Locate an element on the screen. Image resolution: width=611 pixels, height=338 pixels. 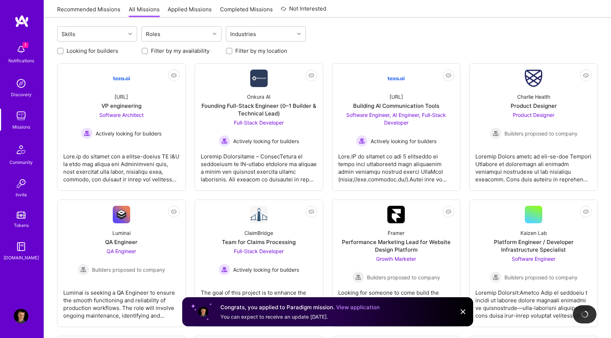
div: Charlie Health is located at coordinates (534, 96).